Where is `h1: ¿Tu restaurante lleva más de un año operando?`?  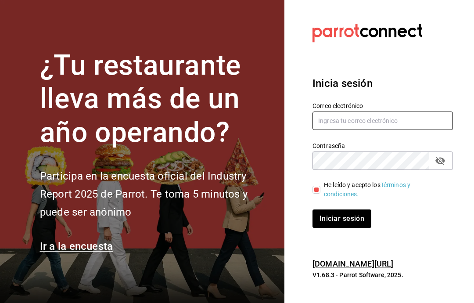
h1: ¿Tu restaurante lleva más de un año operando? is located at coordinates (157, 99).